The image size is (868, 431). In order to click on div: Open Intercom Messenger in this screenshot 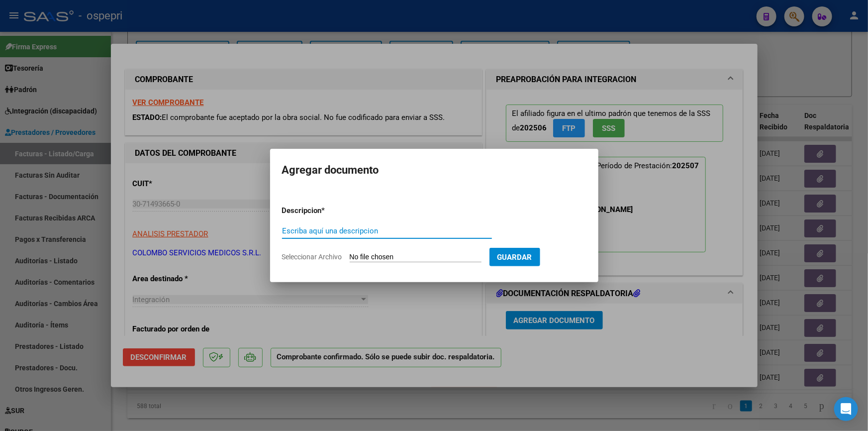, I will do `click(846, 408)`.